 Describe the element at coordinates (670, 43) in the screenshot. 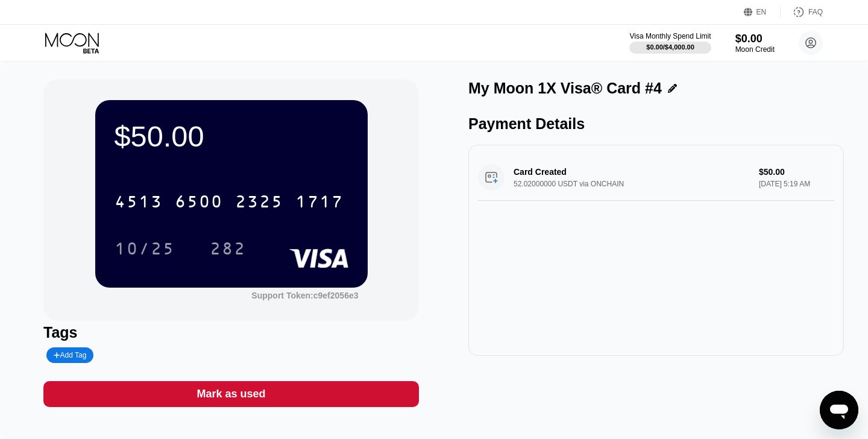

I see `div: Visa Monthly Spend Limit$0.00/$4,000.00` at that location.